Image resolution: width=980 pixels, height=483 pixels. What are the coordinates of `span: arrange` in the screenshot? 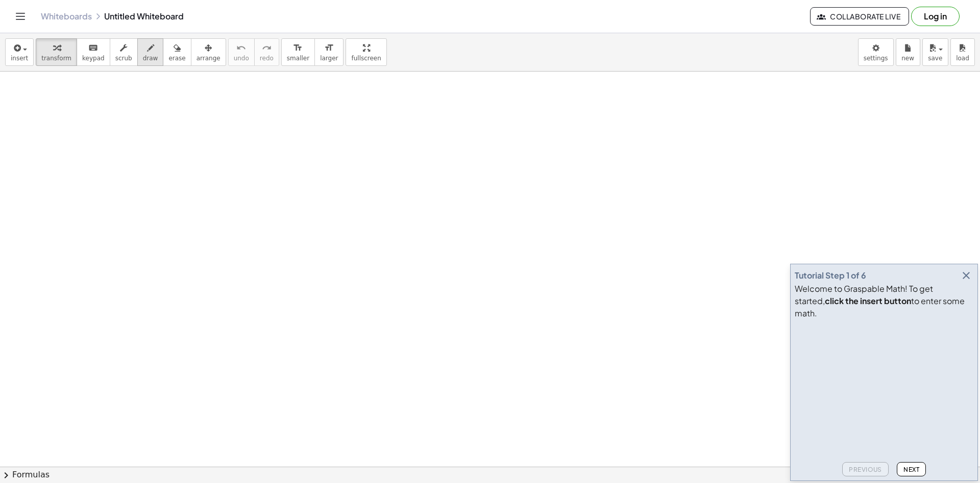 It's located at (208, 58).